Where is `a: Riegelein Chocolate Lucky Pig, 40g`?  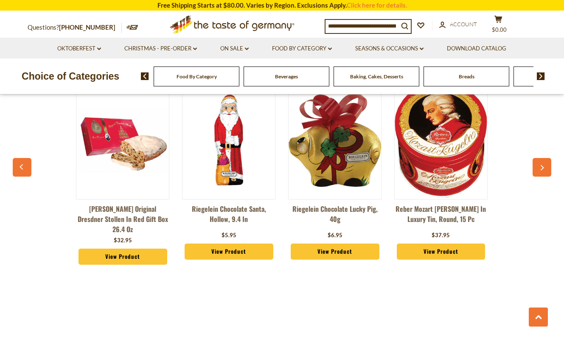
a: Riegelein Chocolate Lucky Pig, 40g is located at coordinates (335, 217).